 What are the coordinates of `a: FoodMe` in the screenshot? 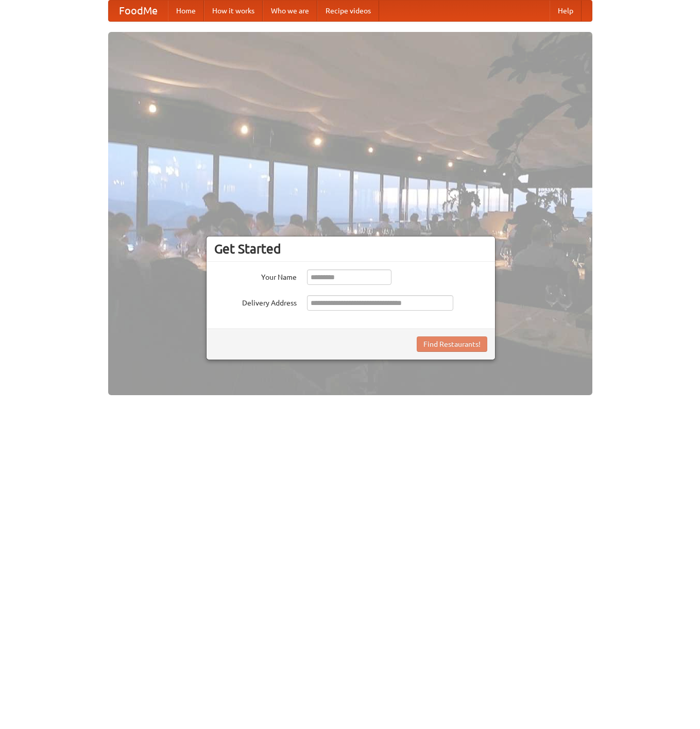 It's located at (138, 11).